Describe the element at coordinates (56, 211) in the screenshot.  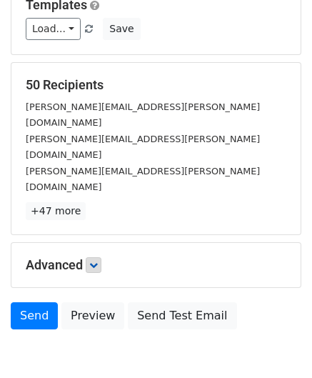
I see `a: +47 more` at that location.